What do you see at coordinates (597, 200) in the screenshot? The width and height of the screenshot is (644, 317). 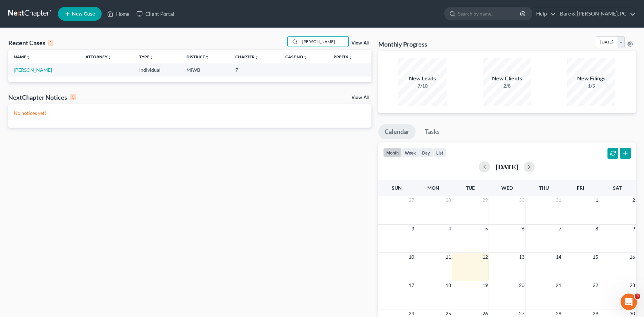 I see `span: 1` at bounding box center [597, 200].